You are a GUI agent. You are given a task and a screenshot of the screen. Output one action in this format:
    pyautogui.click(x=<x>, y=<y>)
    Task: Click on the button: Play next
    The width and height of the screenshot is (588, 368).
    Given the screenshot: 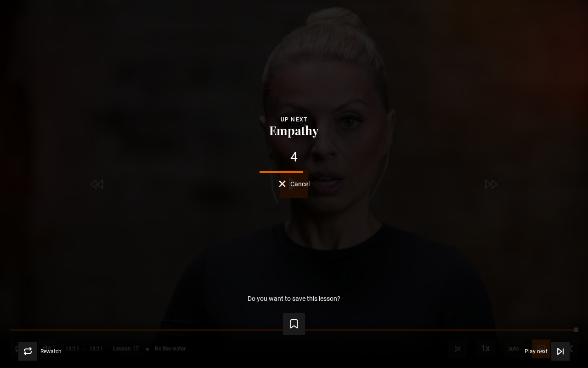 What is the action you would take?
    pyautogui.click(x=547, y=351)
    